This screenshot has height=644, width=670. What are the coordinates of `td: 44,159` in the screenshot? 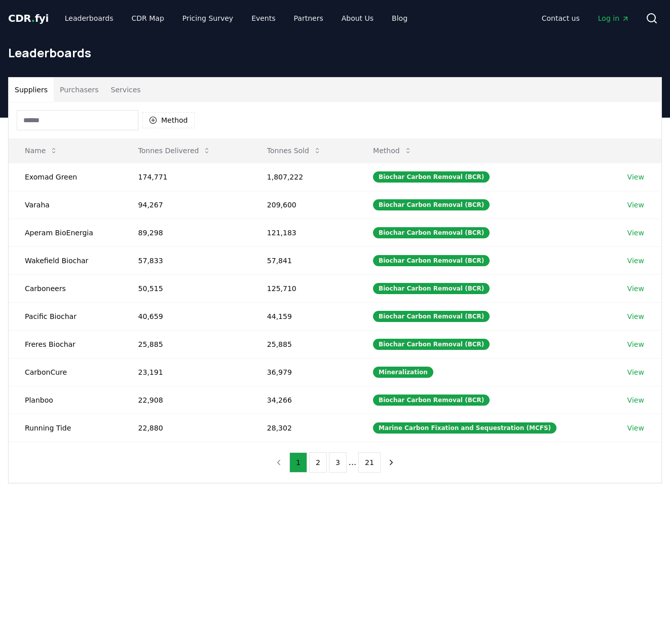 It's located at (304, 316).